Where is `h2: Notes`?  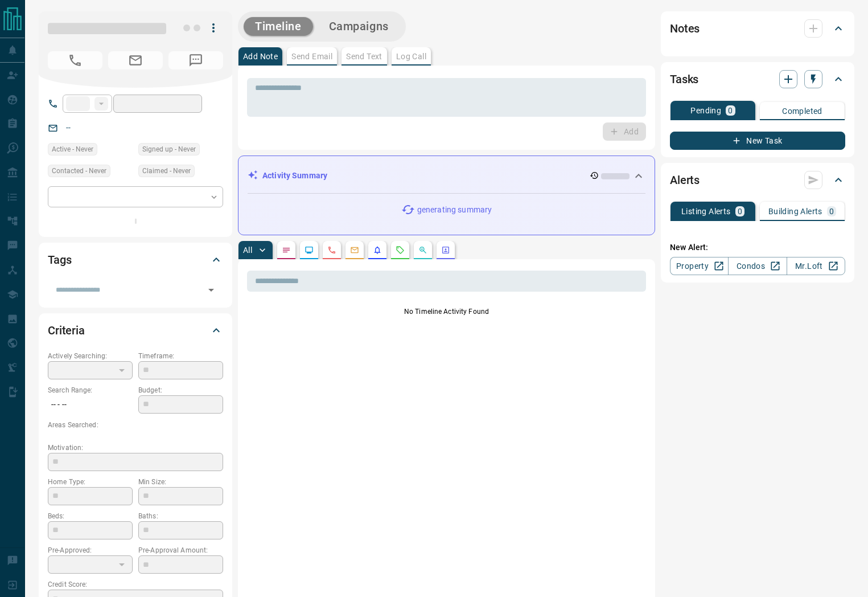 h2: Notes is located at coordinates (685, 28).